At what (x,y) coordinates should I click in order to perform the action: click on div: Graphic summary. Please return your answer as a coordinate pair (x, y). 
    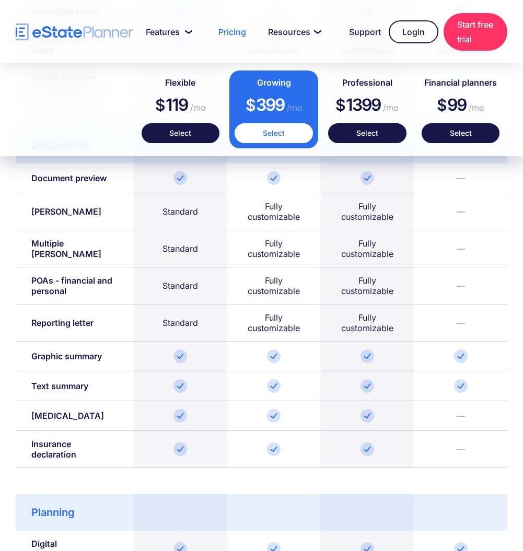
    Looking at the image, I should click on (66, 356).